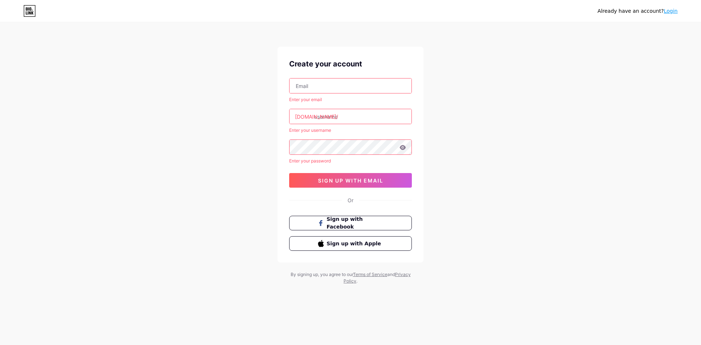  What do you see at coordinates (351, 116) in the screenshot?
I see `input: username` at bounding box center [351, 116].